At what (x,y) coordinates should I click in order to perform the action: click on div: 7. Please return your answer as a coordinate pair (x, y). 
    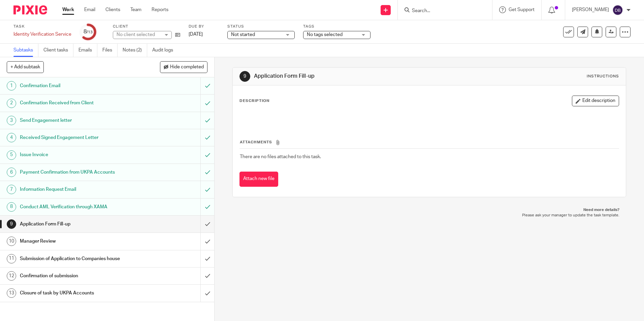
    Looking at the image, I should click on (12, 189).